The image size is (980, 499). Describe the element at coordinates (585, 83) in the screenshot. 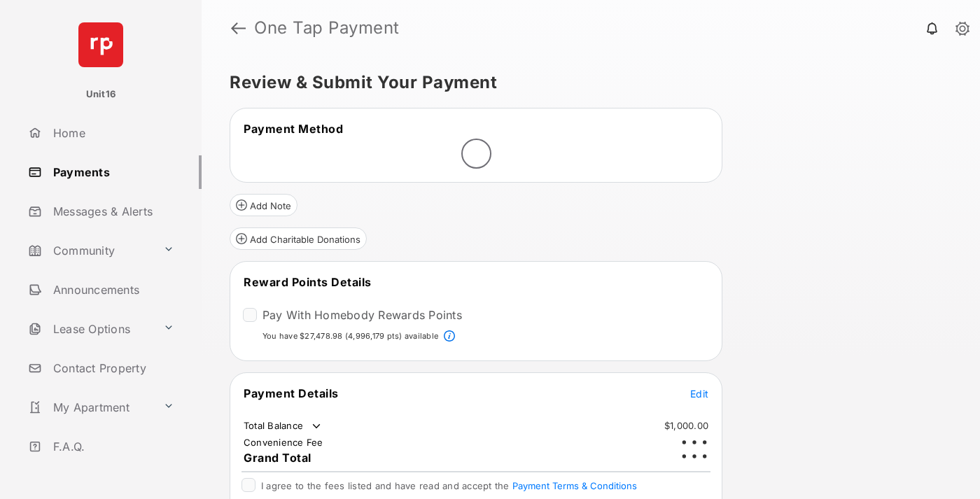

I see `h5: Review & Submit Your Payment` at that location.